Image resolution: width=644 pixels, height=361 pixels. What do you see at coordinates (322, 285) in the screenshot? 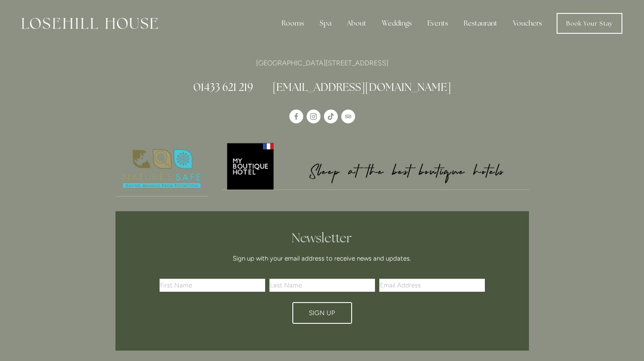
I see `input: Last Name` at bounding box center [322, 285].